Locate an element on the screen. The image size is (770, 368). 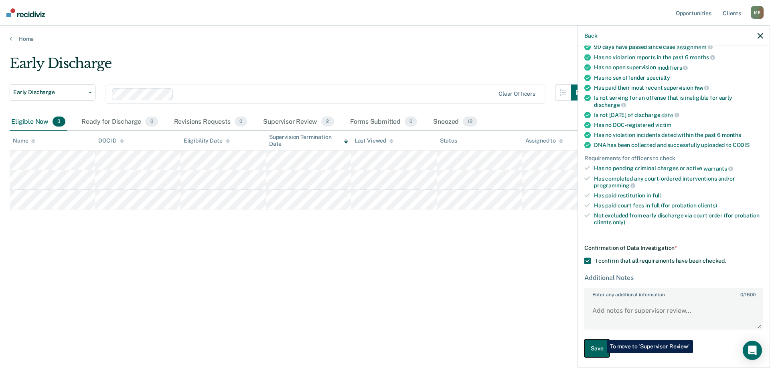
span: 2 is located at coordinates (327, 122).